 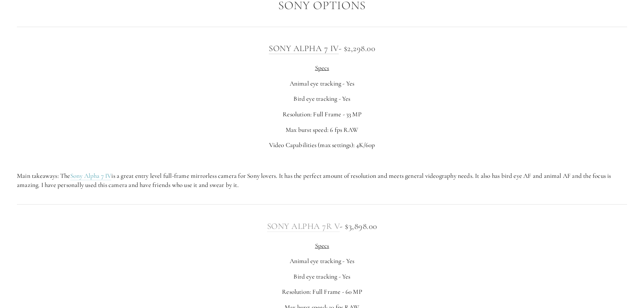 What do you see at coordinates (322, 226) in the screenshot?
I see `h3: - $3,898.00` at bounding box center [322, 226].